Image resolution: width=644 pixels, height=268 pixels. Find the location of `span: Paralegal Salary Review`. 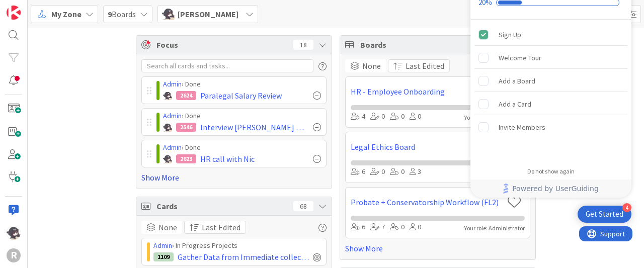

span: Paralegal Salary Review is located at coordinates (241, 96).